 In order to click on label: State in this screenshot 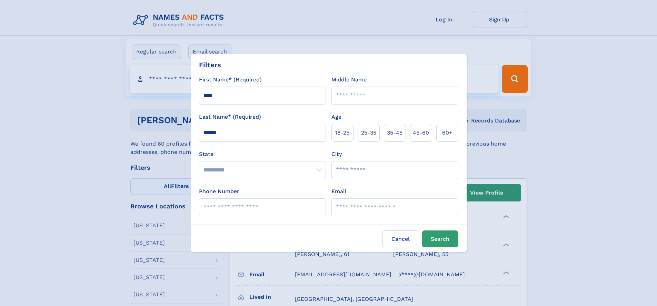, I will do `click(262, 154)`.